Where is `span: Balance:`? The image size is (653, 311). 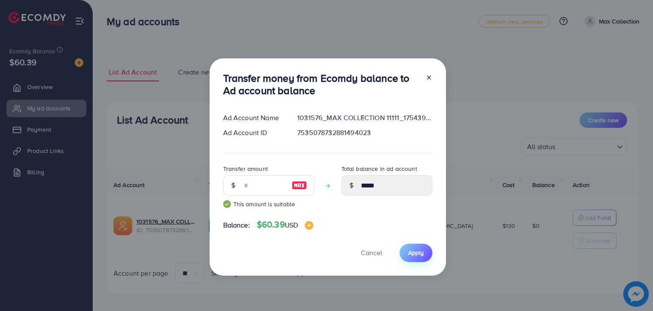
span: Balance: is located at coordinates (237, 225).